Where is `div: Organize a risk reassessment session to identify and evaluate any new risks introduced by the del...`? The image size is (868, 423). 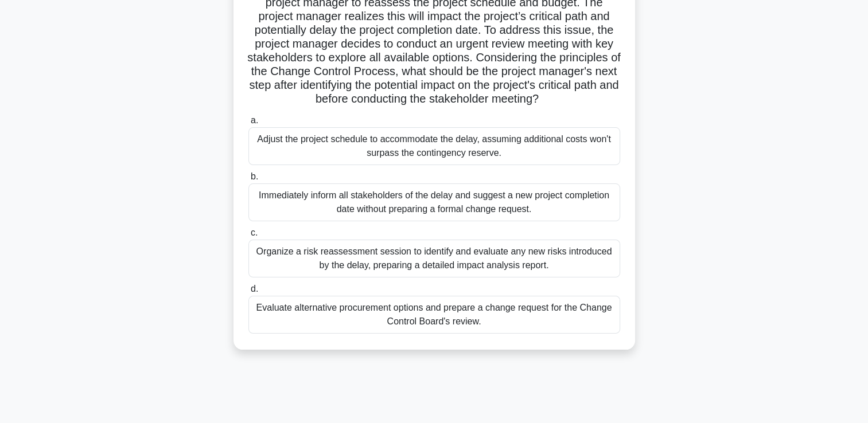
div: Organize a risk reassessment session to identify and evaluate any new risks introduced by the del... is located at coordinates (434, 259).